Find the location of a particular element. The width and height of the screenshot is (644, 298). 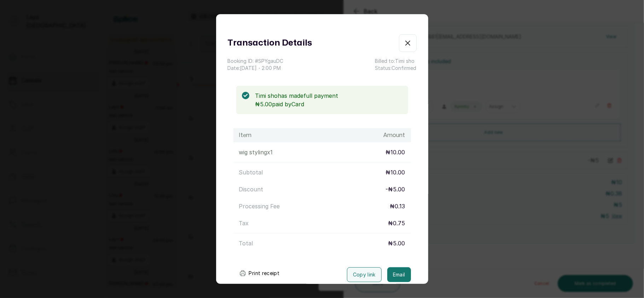

p: Subtotal is located at coordinates (251, 173).